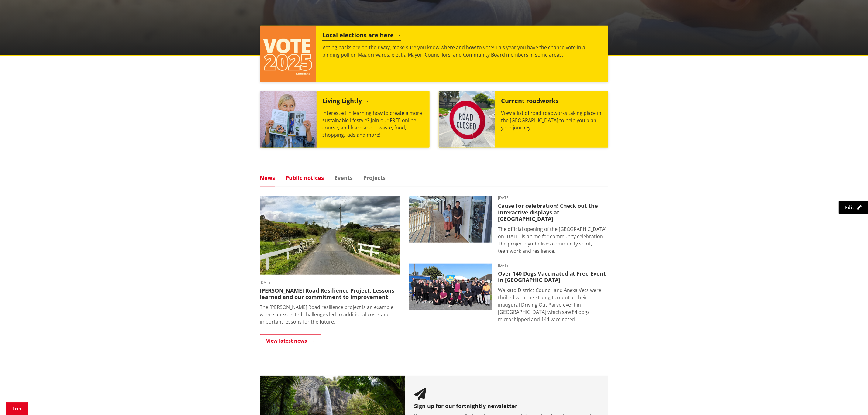 This screenshot has width=868, height=415. Describe the element at coordinates (268, 177) in the screenshot. I see `a: News` at that location.